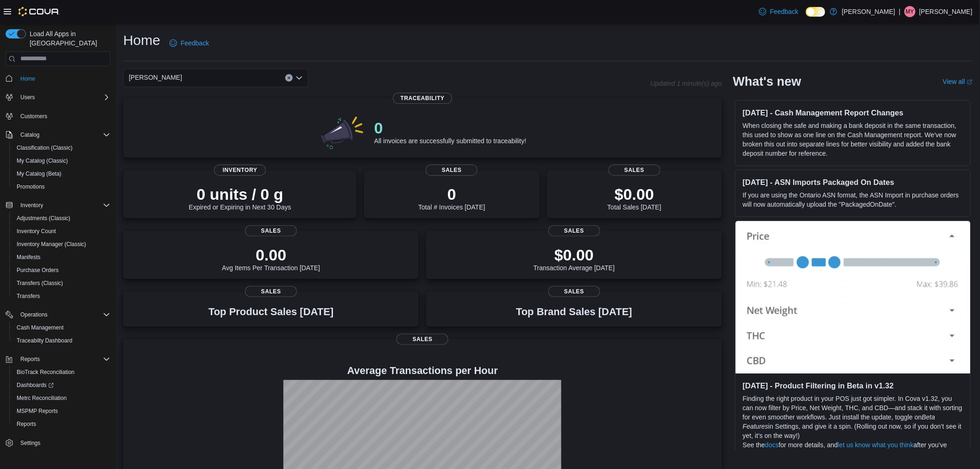 Image resolution: width=980 pixels, height=469 pixels. I want to click on span: Traceabilty Dashboard, so click(62, 340).